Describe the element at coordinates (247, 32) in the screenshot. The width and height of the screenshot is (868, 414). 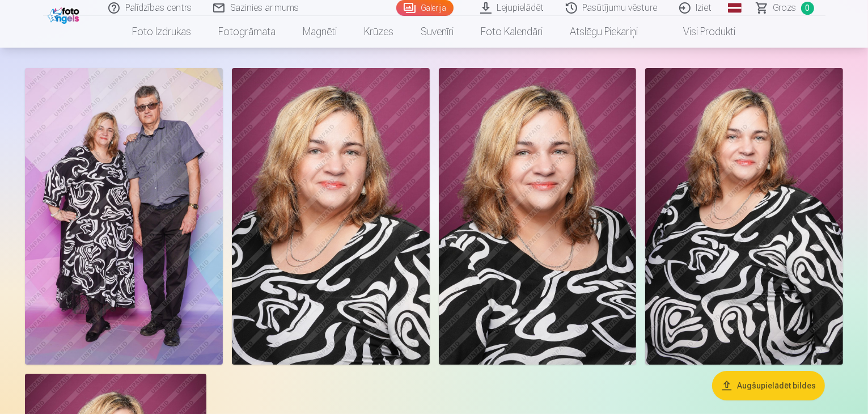
I see `a: Fotogrāmata` at that location.